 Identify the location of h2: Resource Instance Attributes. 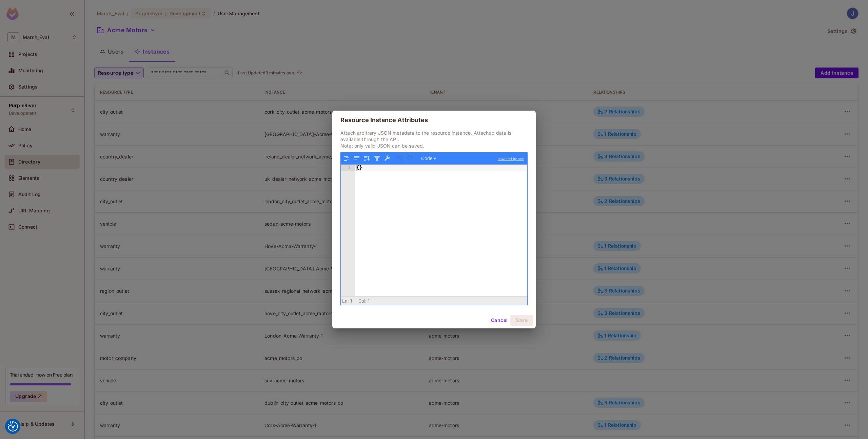
(434, 120).